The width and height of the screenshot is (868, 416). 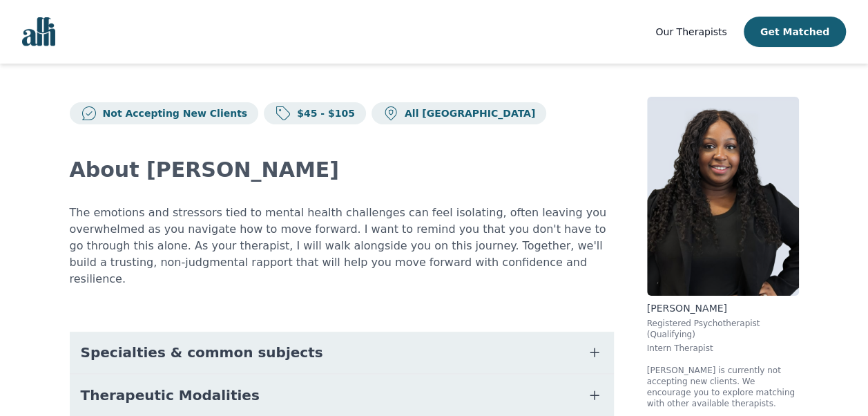 I want to click on p: Intern Therapist, so click(x=723, y=348).